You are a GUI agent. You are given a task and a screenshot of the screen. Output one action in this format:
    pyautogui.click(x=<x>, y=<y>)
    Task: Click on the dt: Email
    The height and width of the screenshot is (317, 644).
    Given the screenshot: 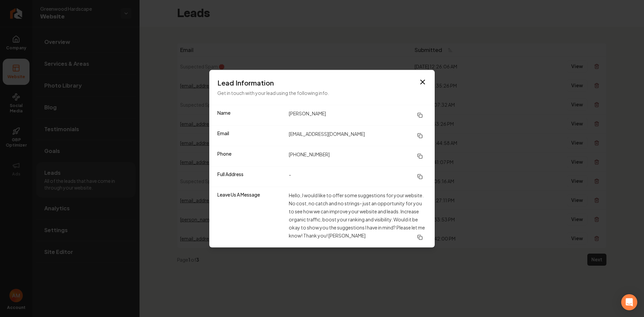 What is the action you would take?
    pyautogui.click(x=250, y=136)
    